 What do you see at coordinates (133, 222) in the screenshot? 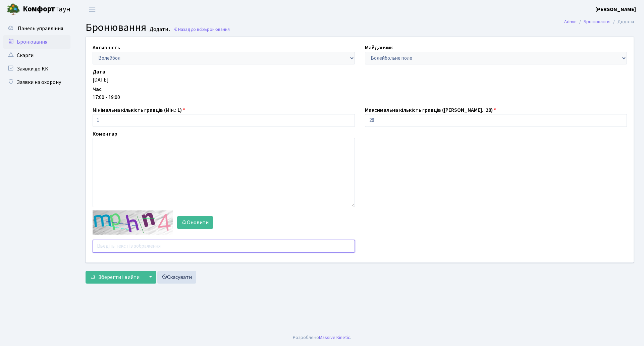
I see `img: default` at bounding box center [133, 222].